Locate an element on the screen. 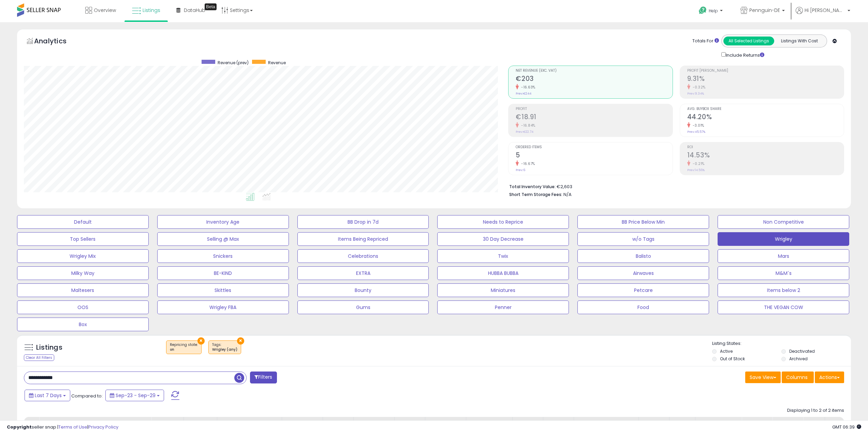 This screenshot has height=434, width=868. label: Out of Stock is located at coordinates (732, 358).